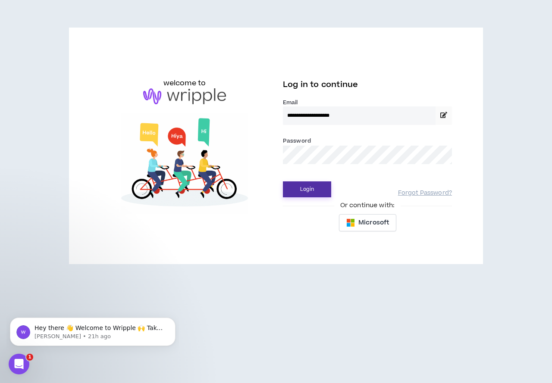  What do you see at coordinates (93, 37) in the screenshot?
I see `p: Message from Morgan, sent 21h ago` at bounding box center [93, 37].